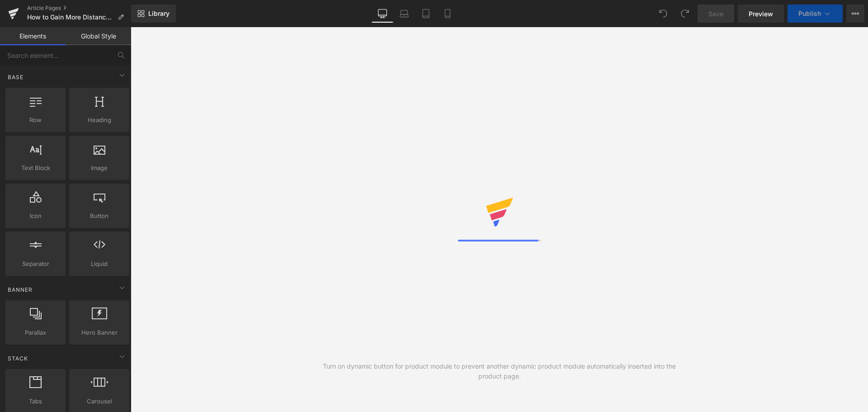  Describe the element at coordinates (99, 332) in the screenshot. I see `span: Hero Banner` at that location.